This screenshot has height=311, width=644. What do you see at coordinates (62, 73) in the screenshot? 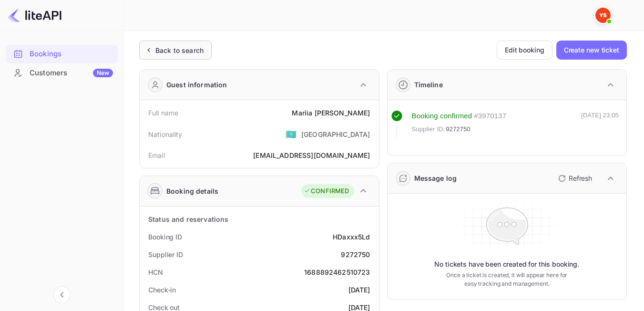
I see `a: CustomersNew` at bounding box center [62, 73].